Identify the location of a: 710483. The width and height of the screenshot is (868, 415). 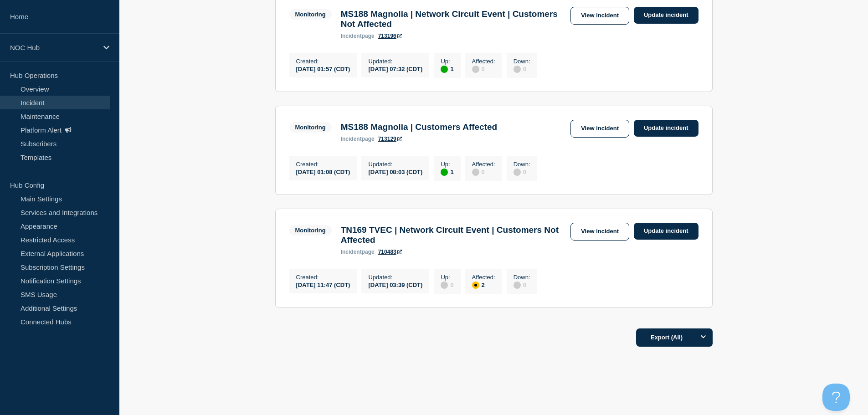
(390, 252).